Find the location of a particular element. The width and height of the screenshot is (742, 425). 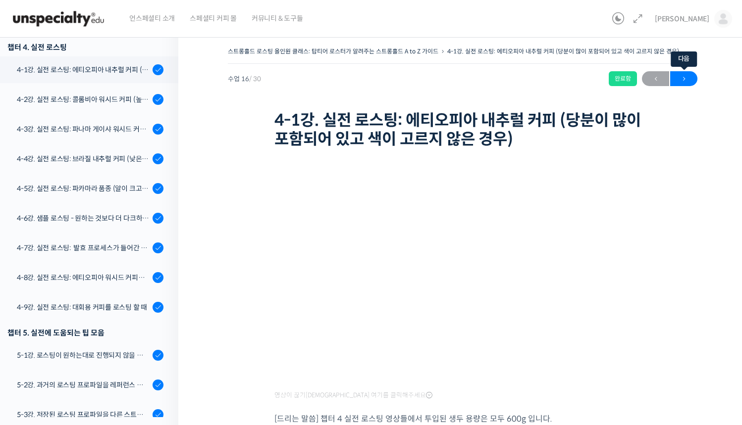

span: 대화 is located at coordinates (97, 333).